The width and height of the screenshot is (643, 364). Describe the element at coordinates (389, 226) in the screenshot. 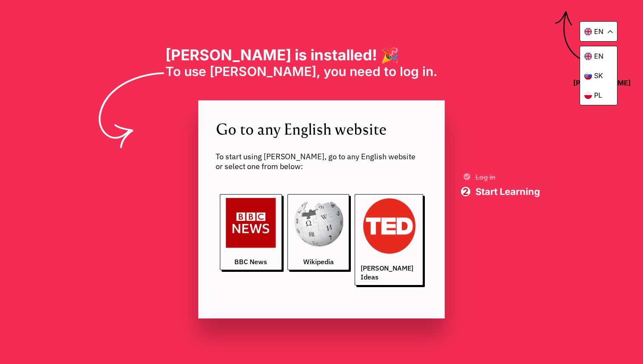

I see `img: ted` at that location.